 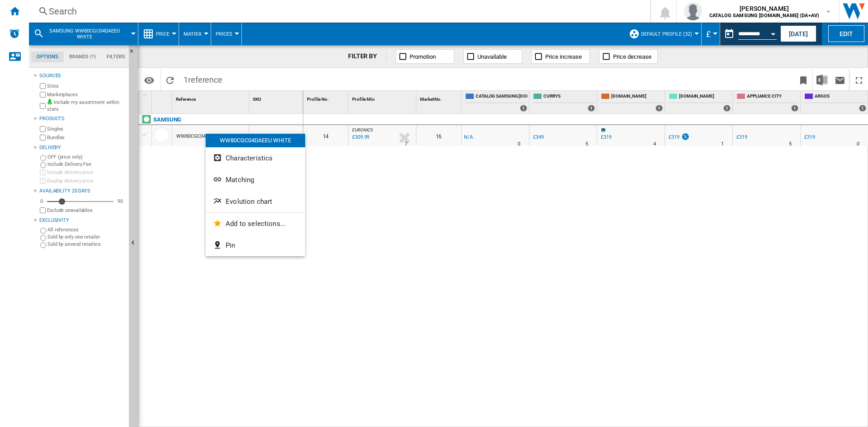 What do you see at coordinates (256, 202) in the screenshot?
I see `button: Evolution chart` at bounding box center [256, 202].